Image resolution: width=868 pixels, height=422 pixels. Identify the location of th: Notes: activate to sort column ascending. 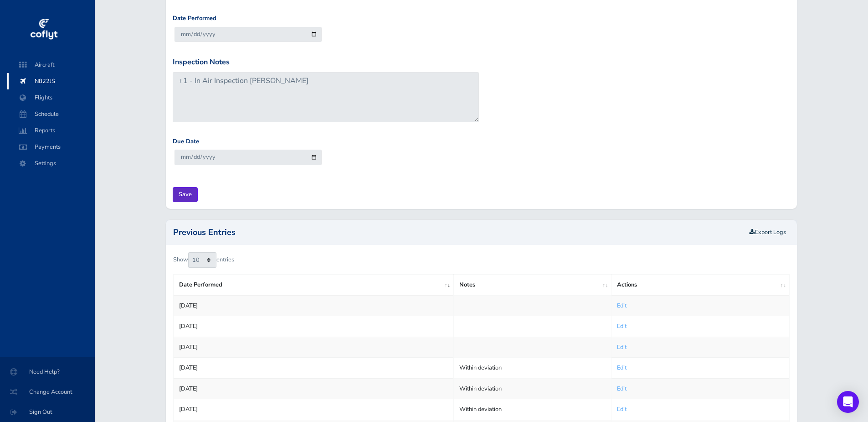
(532, 285).